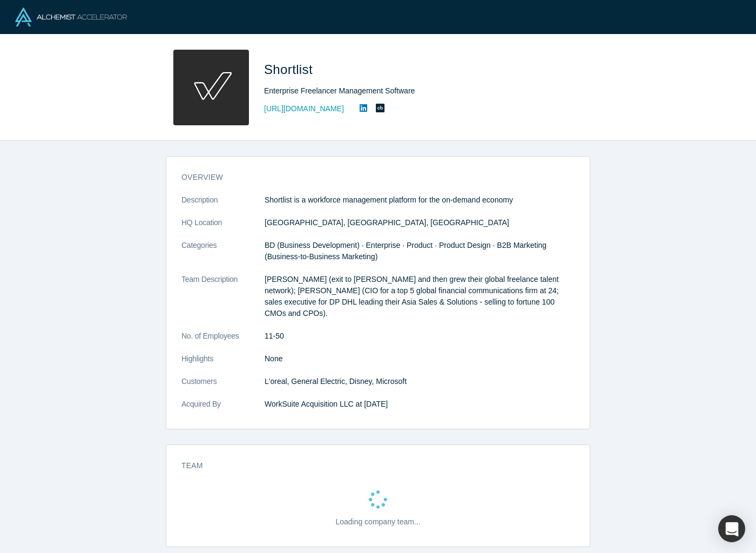  Describe the element at coordinates (420, 381) in the screenshot. I see `dd: L'oreal, General Electric, Disney, Microsoft` at that location.